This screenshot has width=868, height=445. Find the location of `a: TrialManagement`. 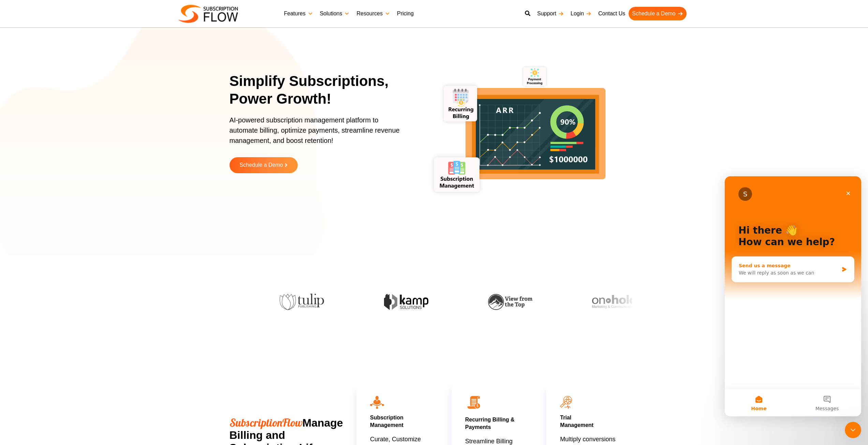

a: TrialManagement is located at coordinates (576, 421).